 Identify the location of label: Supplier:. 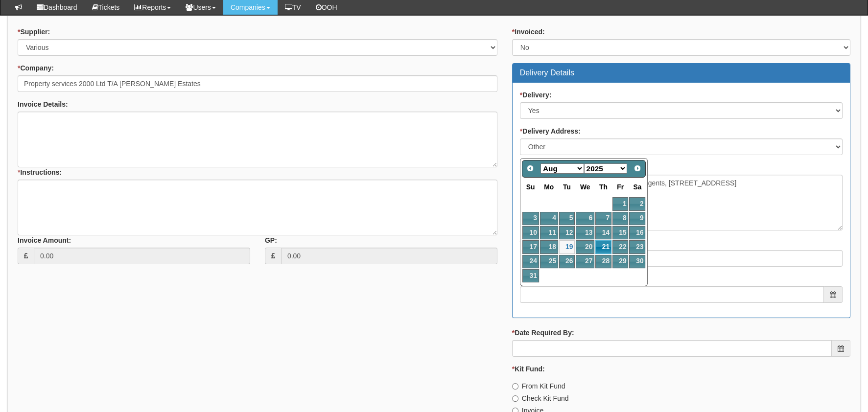
(34, 32).